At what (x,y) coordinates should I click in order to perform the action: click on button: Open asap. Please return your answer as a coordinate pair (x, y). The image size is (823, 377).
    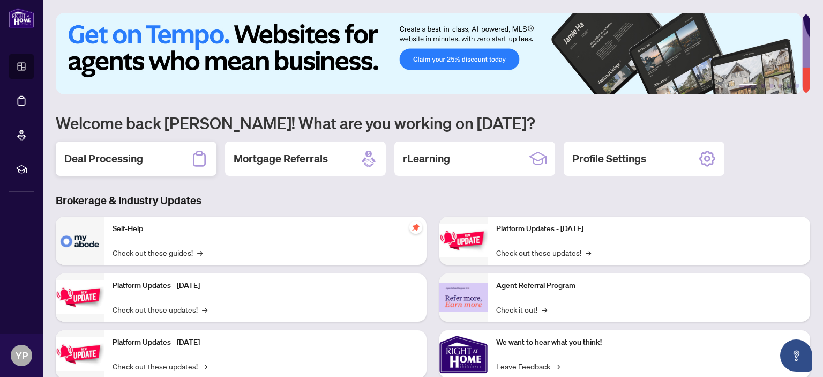
    Looking at the image, I should click on (796, 355).